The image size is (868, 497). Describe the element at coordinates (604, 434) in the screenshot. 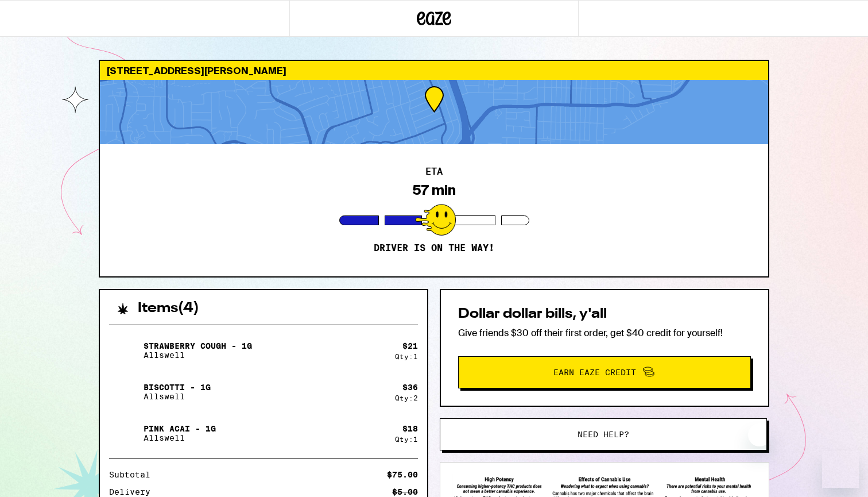

I see `button: Need help?` at that location.